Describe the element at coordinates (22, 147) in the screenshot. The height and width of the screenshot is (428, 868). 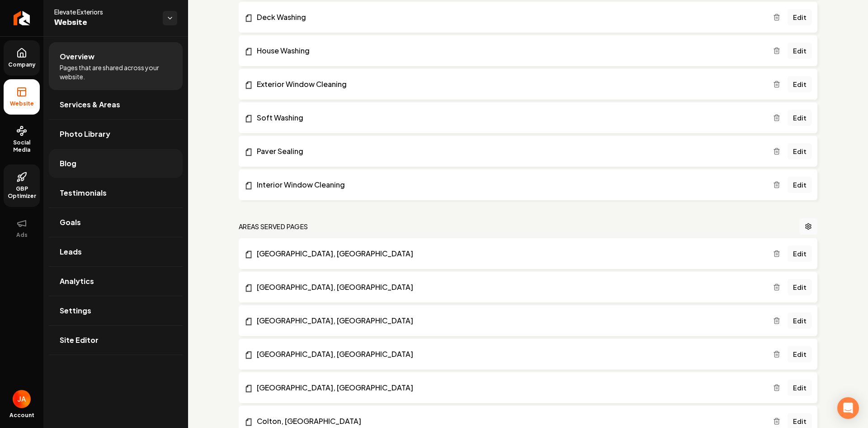
I see `span: Social Media` at that location.